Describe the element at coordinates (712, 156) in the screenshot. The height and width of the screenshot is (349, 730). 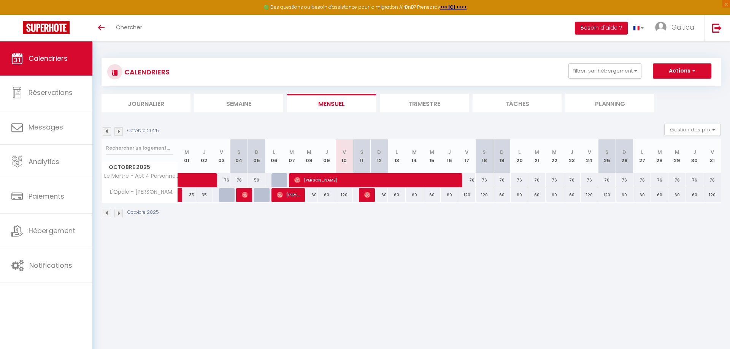
I see `th: 31` at that location.